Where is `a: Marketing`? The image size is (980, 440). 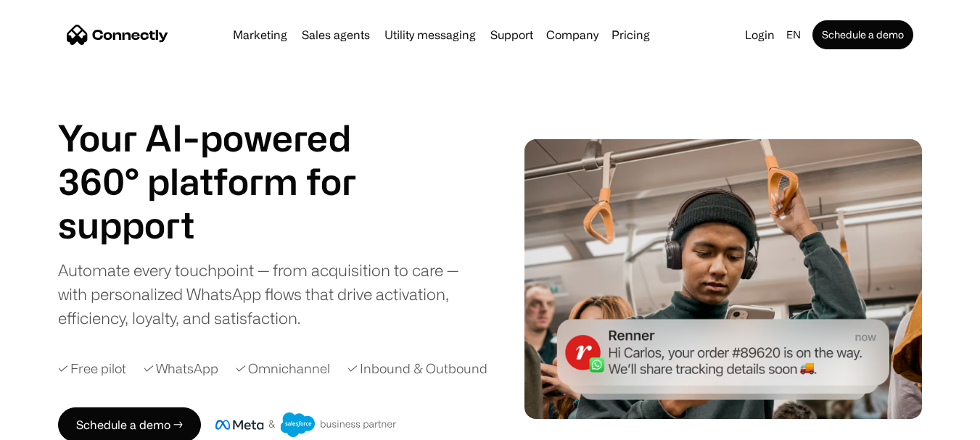
a: Marketing is located at coordinates (259, 34).